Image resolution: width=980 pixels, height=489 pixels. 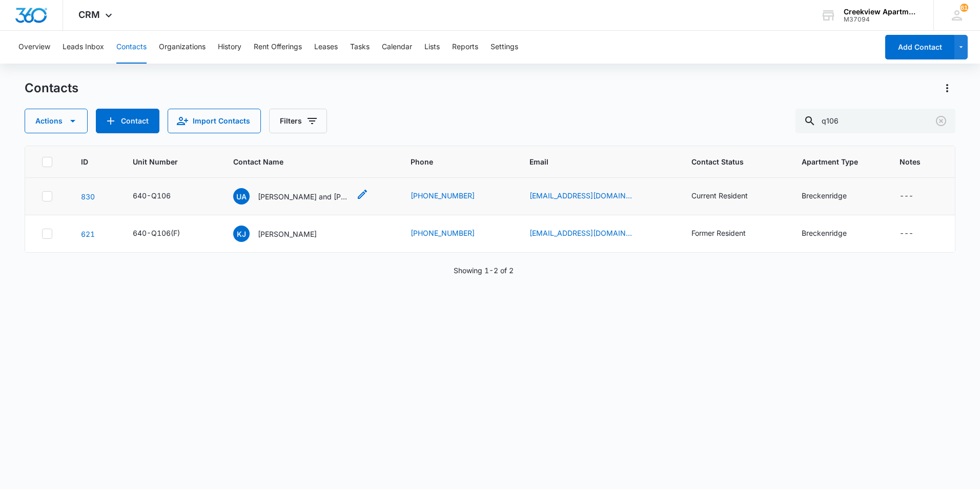 I want to click on span: Apartment Type, so click(x=838, y=162).